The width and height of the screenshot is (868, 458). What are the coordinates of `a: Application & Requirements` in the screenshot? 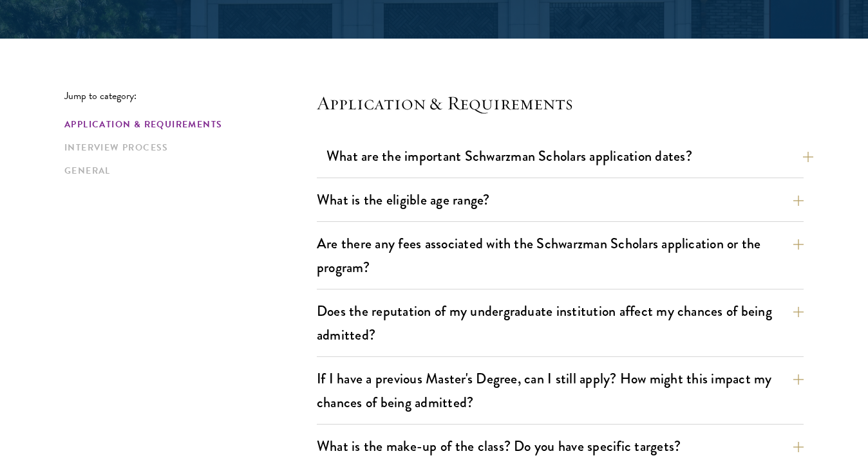 It's located at (187, 124).